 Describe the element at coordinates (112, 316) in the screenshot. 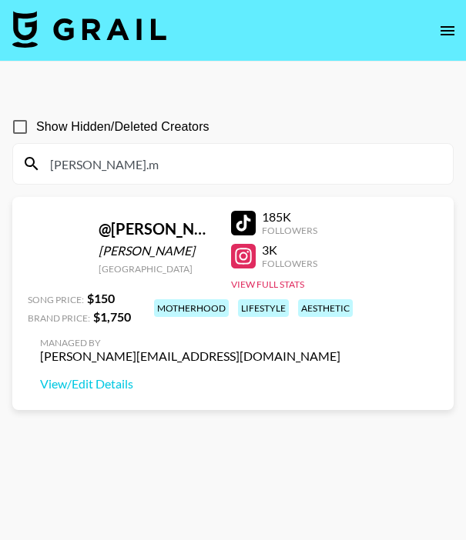

I see `strong: $ 1,750` at that location.